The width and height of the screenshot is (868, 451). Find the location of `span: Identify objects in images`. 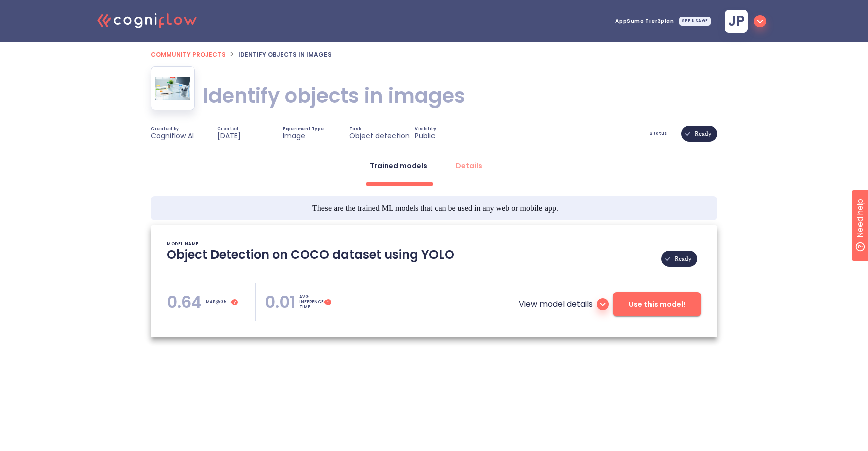

span: Identify objects in images is located at coordinates (285, 54).